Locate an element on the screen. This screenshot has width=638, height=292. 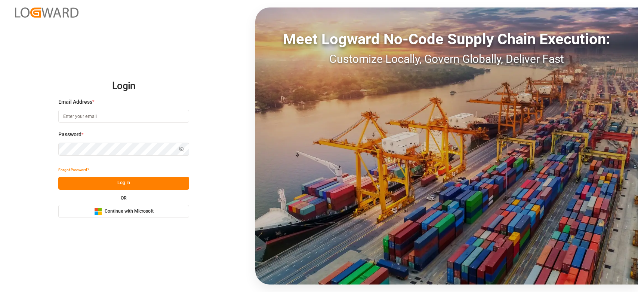
small: OR is located at coordinates (124, 198).